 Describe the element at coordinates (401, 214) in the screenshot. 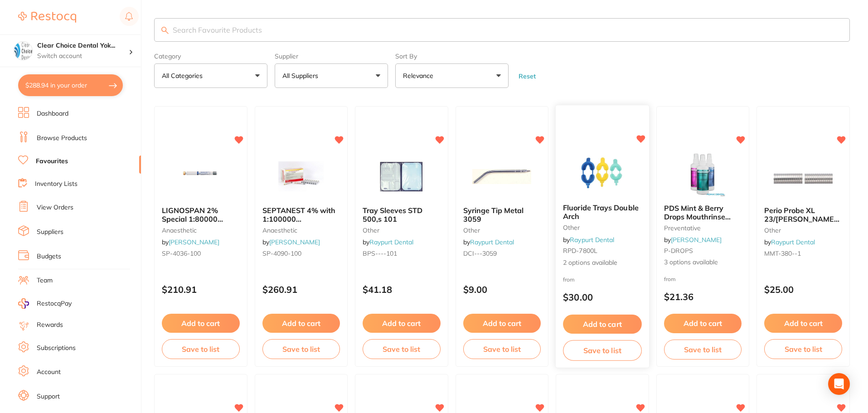

I see `b: Tray Sleeves STD 500,s 101` at that location.